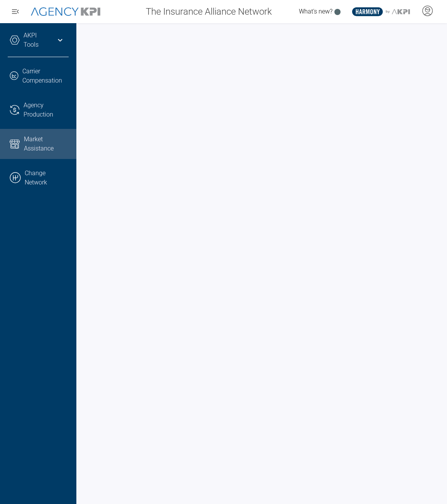  Describe the element at coordinates (65, 11) in the screenshot. I see `img: AgencyKPI` at that location.